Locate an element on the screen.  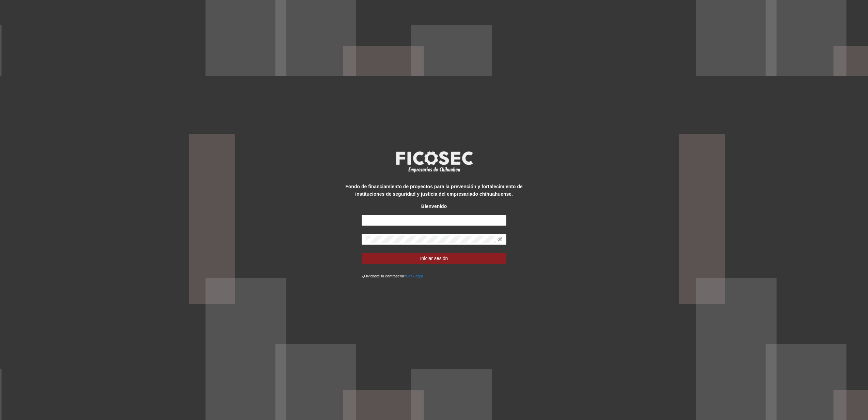
button: Iniciar sesión is located at coordinates (434, 258).